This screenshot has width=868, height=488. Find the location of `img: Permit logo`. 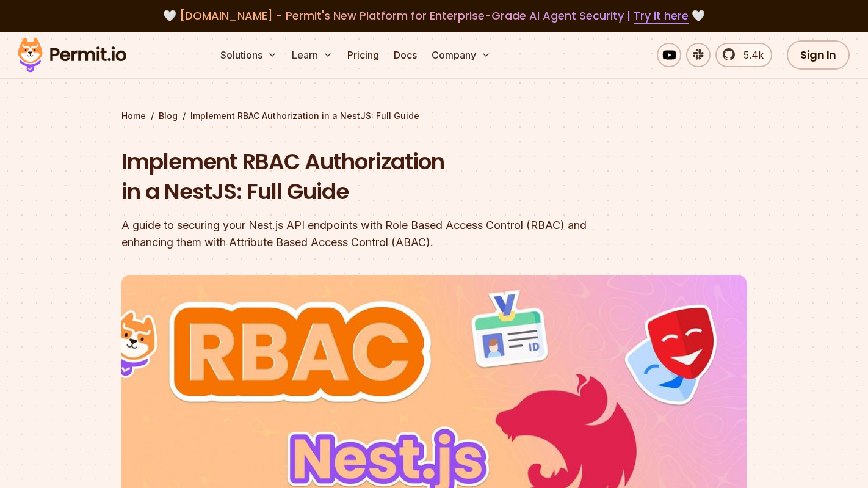

img: Permit logo is located at coordinates (72, 55).